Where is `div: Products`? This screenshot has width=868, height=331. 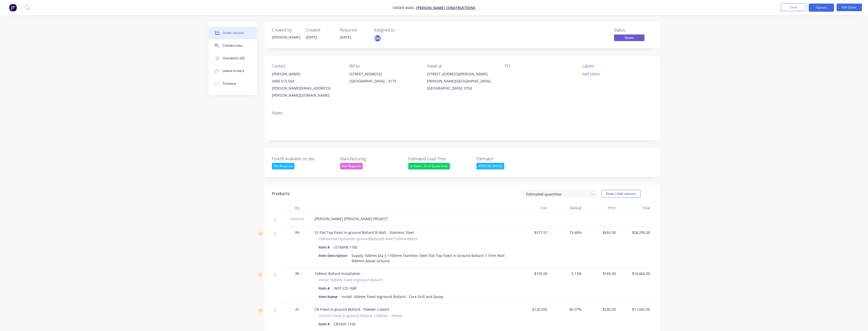 div: Products is located at coordinates (280, 194).